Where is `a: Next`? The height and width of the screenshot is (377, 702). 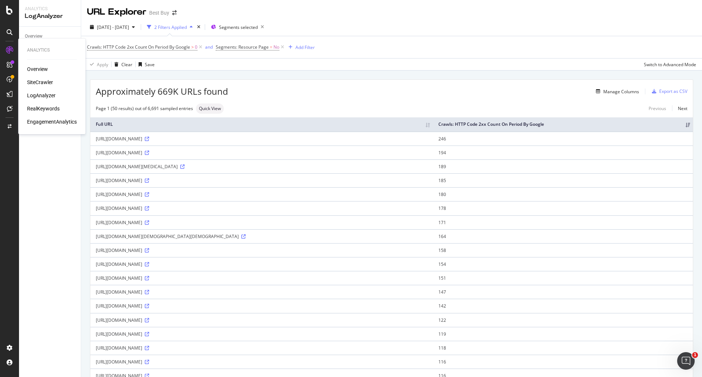
a: Next is located at coordinates (680, 108).